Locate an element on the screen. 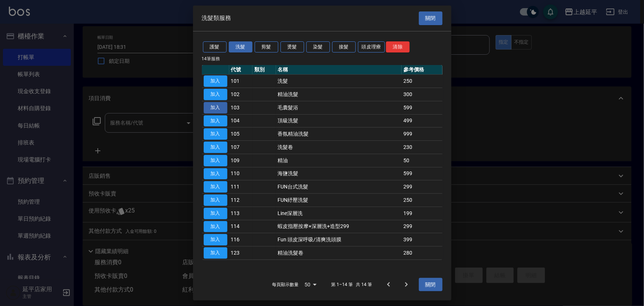 This screenshot has width=644, height=306. td: 116 is located at coordinates (241, 240).